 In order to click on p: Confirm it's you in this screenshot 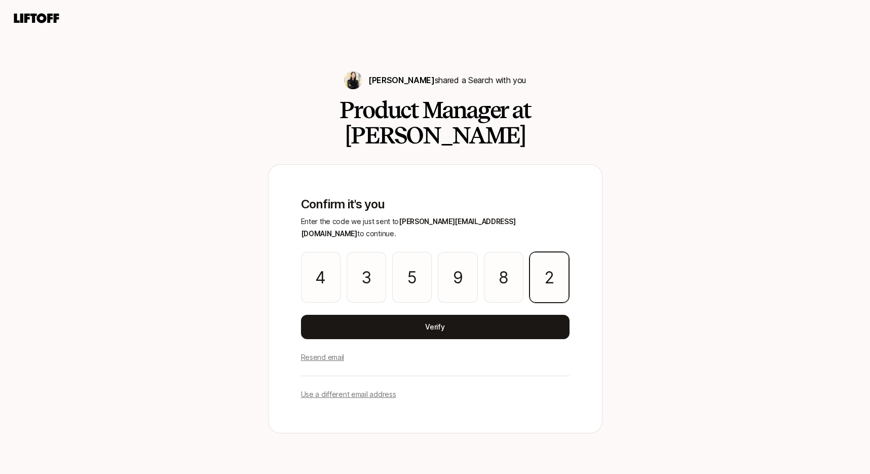, I will do `click(435, 204)`.